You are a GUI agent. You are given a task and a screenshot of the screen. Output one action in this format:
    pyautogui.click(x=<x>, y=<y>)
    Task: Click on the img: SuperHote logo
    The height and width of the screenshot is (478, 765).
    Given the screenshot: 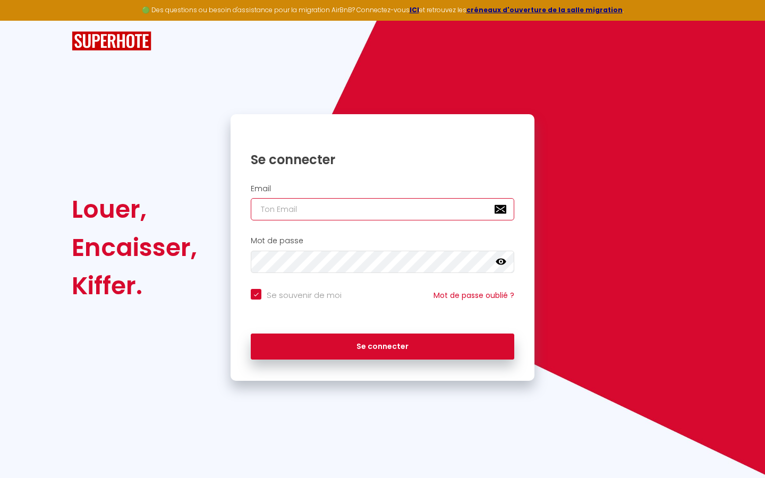 What is the action you would take?
    pyautogui.click(x=112, y=41)
    